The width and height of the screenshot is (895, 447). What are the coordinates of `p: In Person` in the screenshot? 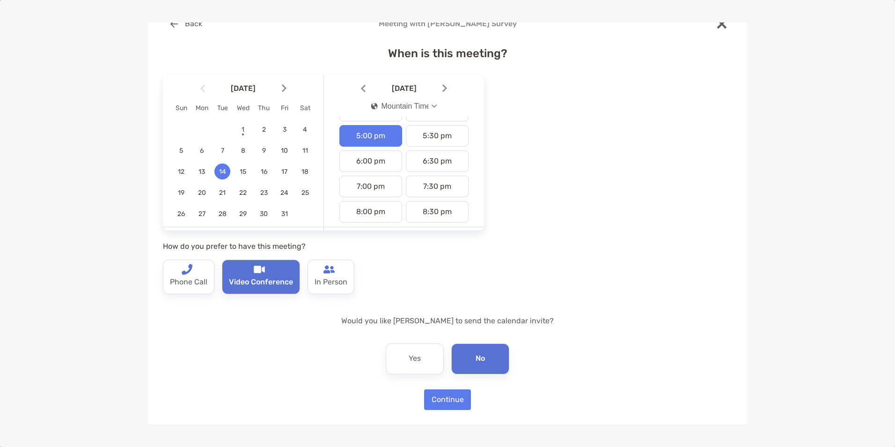 It's located at (331, 282).